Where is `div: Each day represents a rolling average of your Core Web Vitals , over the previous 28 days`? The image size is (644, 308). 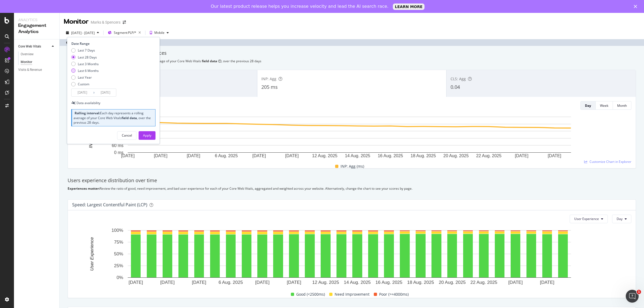 div: Each day represents a rolling average of your Core Web Vitals , over the previous 28 days is located at coordinates (352, 61).